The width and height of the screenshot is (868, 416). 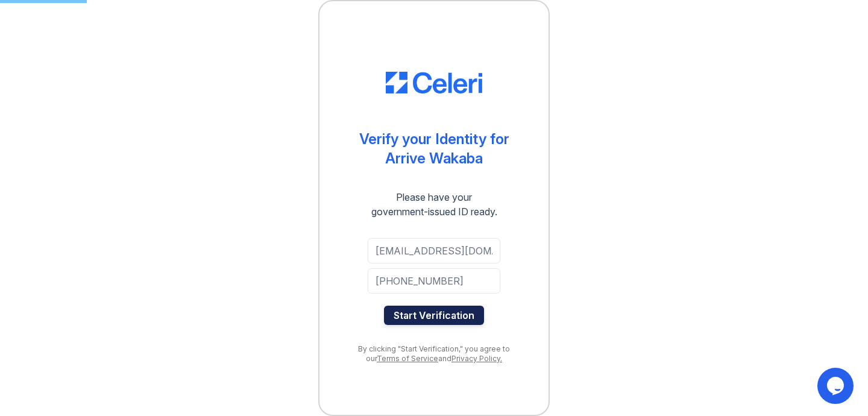 I want to click on div: Please have your government-issued ID ready., so click(x=434, y=204).